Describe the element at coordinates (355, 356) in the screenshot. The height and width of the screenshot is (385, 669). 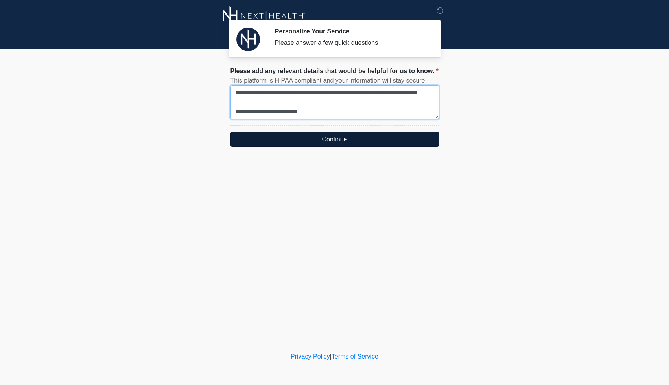
I see `a: Terms of Service` at that location.